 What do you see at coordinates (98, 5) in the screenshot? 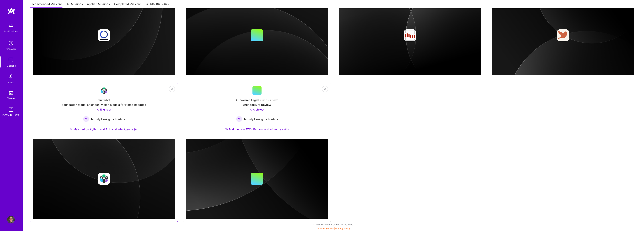
I see `a: Applied Missions` at bounding box center [98, 5].